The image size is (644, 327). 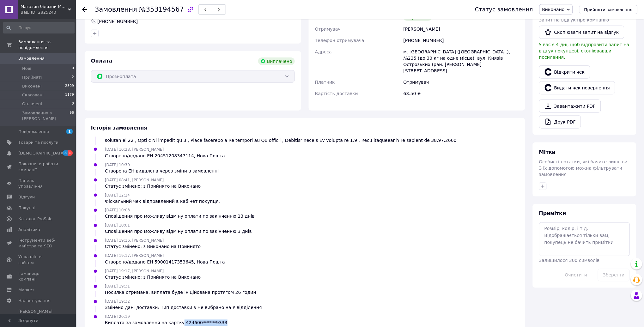 What do you see at coordinates (27, 197) in the screenshot?
I see `span: Відгуки` at bounding box center [27, 197].